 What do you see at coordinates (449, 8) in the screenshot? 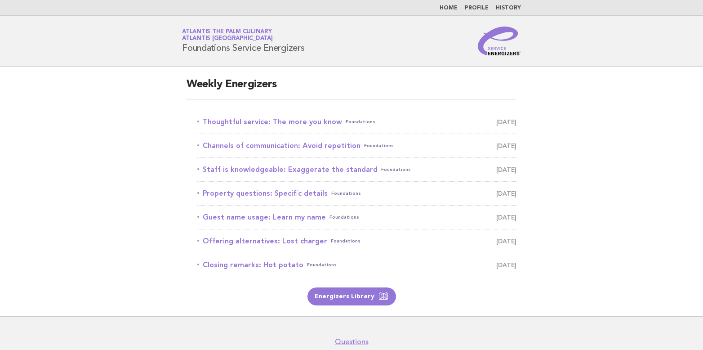
I see `a: Home` at bounding box center [449, 8].